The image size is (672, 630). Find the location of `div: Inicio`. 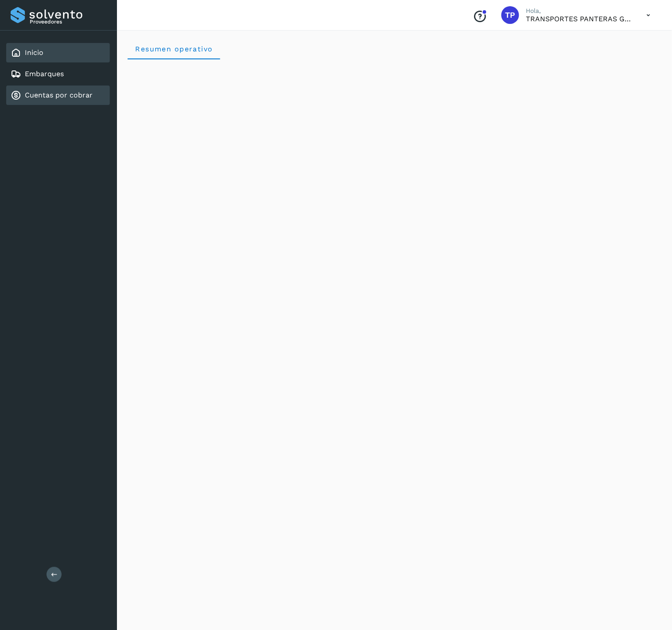

div: Inicio is located at coordinates (58, 53).